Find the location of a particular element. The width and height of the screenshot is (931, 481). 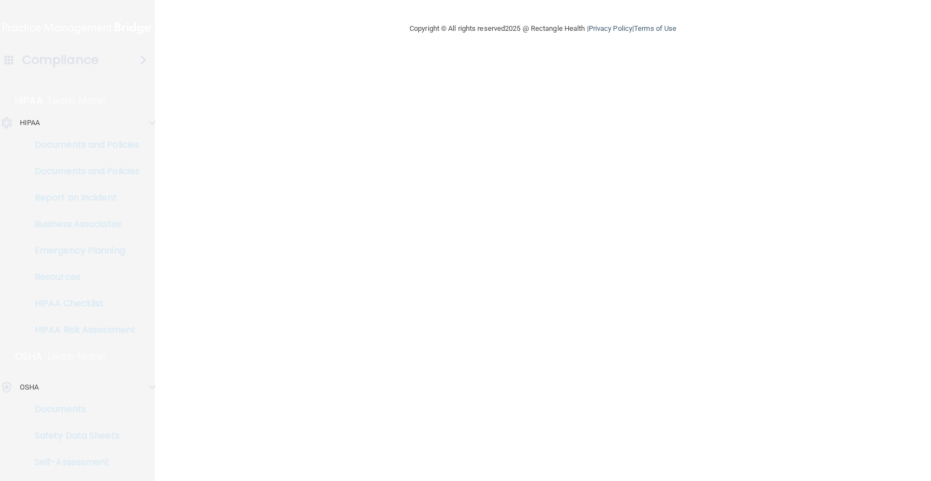

p: Safety Data Sheets is located at coordinates (82, 436).